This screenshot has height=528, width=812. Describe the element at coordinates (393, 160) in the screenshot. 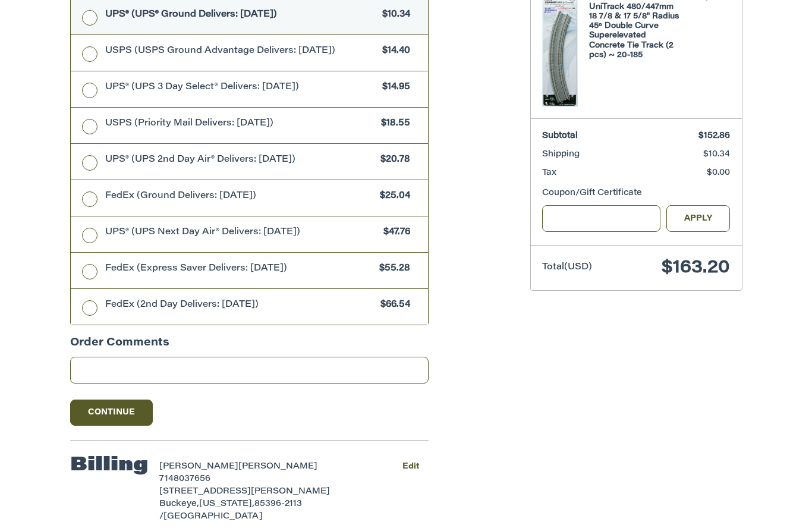

I see `span: $20.78` at that location.